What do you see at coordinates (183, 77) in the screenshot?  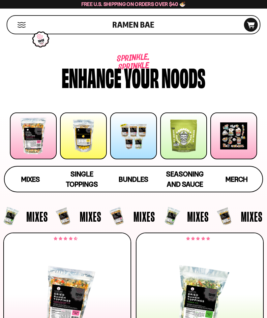 I see `div: noods` at bounding box center [183, 77].